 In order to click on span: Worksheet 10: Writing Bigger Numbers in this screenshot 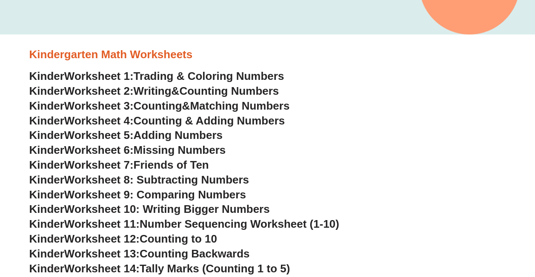, I will do `click(167, 209)`.